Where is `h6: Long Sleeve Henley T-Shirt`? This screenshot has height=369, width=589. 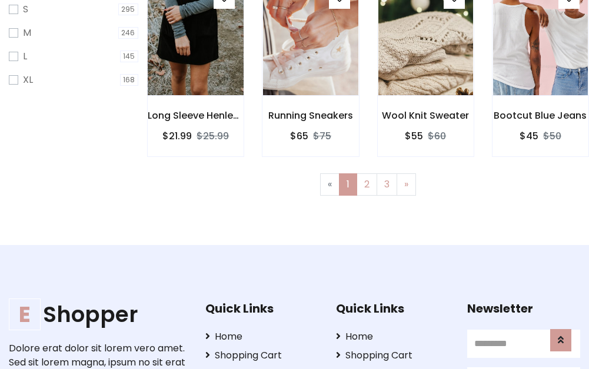
h6: Long Sleeve Henley T-Shirt is located at coordinates (195, 115).